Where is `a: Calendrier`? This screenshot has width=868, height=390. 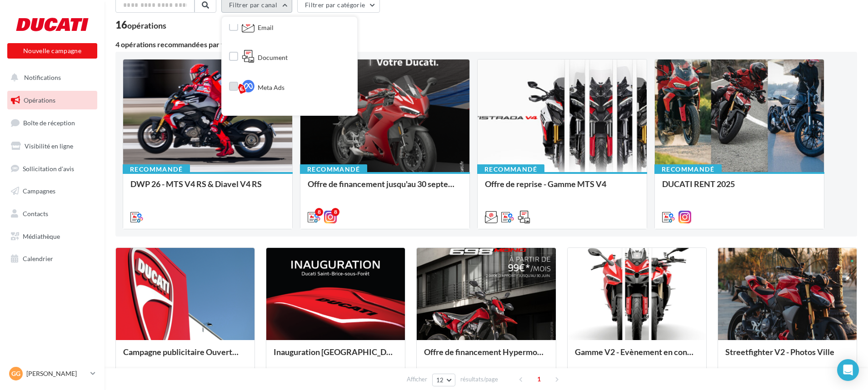
a: Calendrier is located at coordinates (53, 259).